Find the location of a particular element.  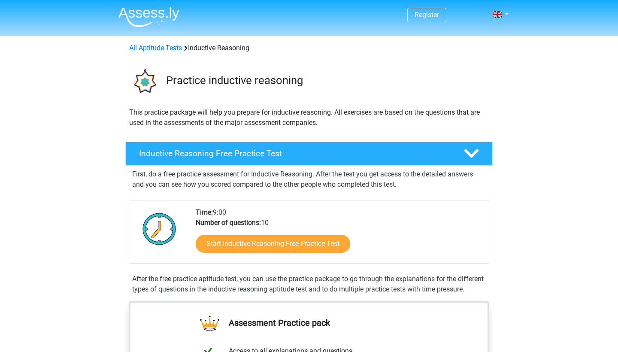

div: After the free practice aptitude test, you can use the practice package to go through the explana... is located at coordinates (309, 284).